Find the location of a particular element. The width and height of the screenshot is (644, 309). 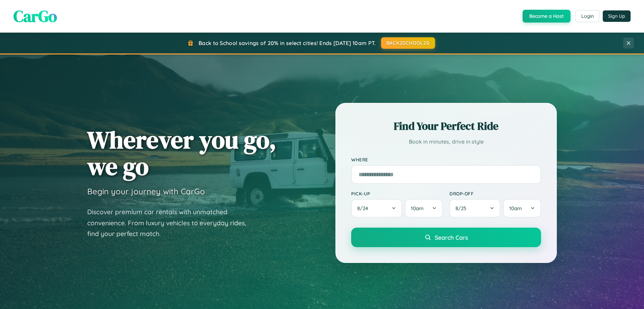

span: 8 / 25 is located at coordinates (463, 208).